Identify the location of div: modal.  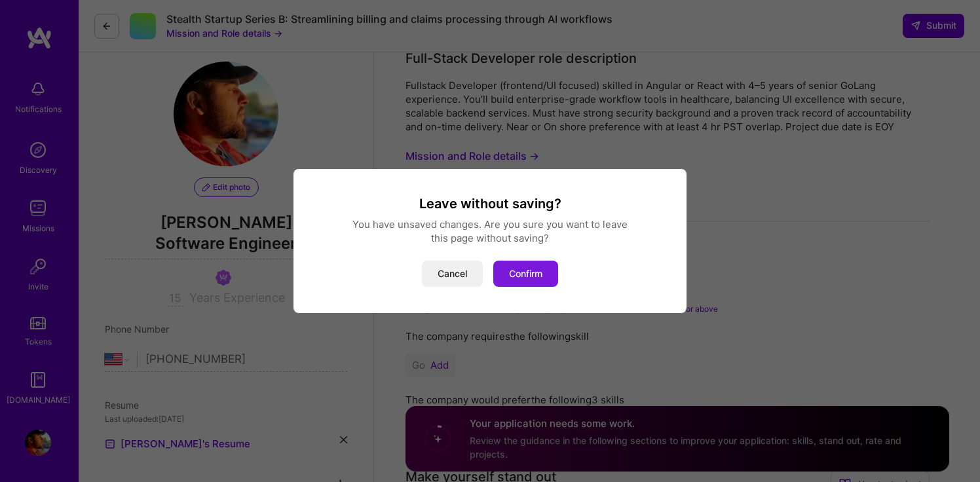
(490, 241).